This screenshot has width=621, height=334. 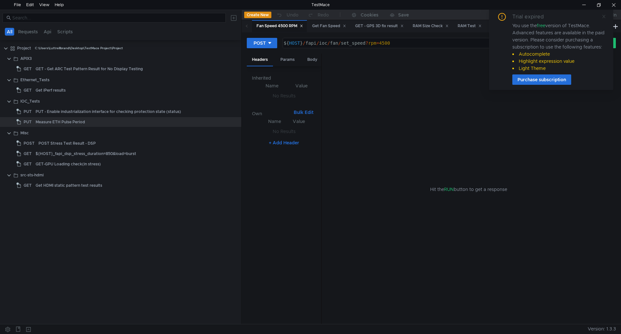 What do you see at coordinates (67, 143) in the screenshot?
I see `div: POST Stress Test Result - DSP` at bounding box center [67, 143].